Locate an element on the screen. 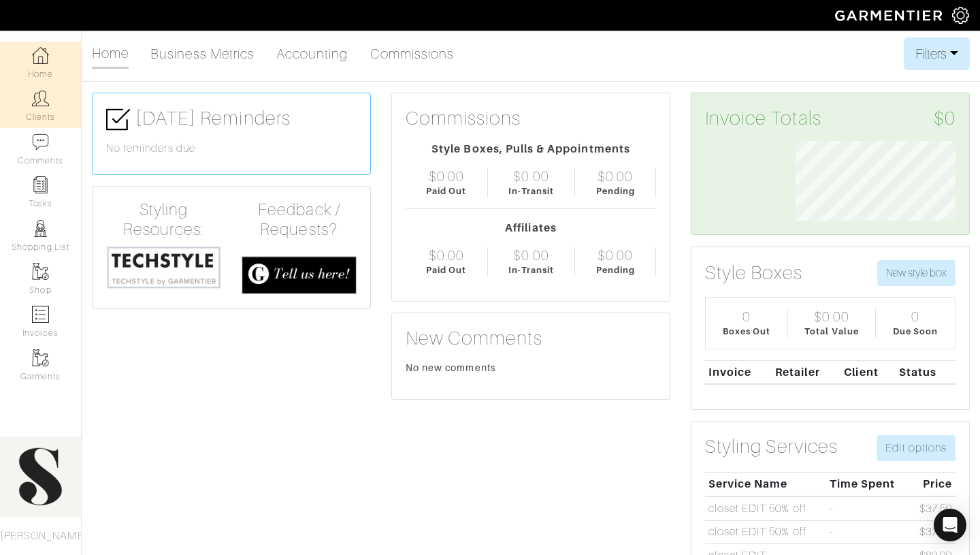 The image size is (980, 555). a: Commissions is located at coordinates (412, 54).